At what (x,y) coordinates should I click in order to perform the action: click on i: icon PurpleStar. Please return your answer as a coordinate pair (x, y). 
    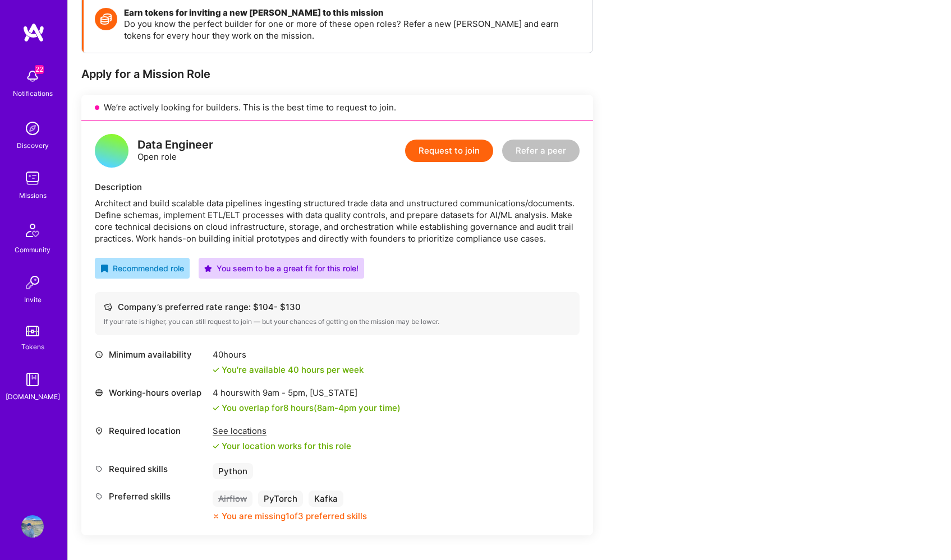
    Looking at the image, I should click on (208, 269).